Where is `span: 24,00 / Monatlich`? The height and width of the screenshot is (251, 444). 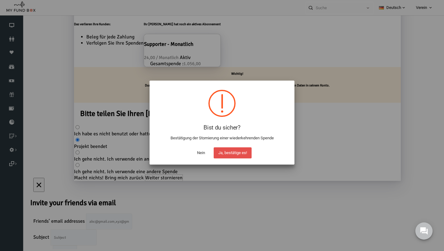 span: 24,00 / Monatlich is located at coordinates (130, 59).